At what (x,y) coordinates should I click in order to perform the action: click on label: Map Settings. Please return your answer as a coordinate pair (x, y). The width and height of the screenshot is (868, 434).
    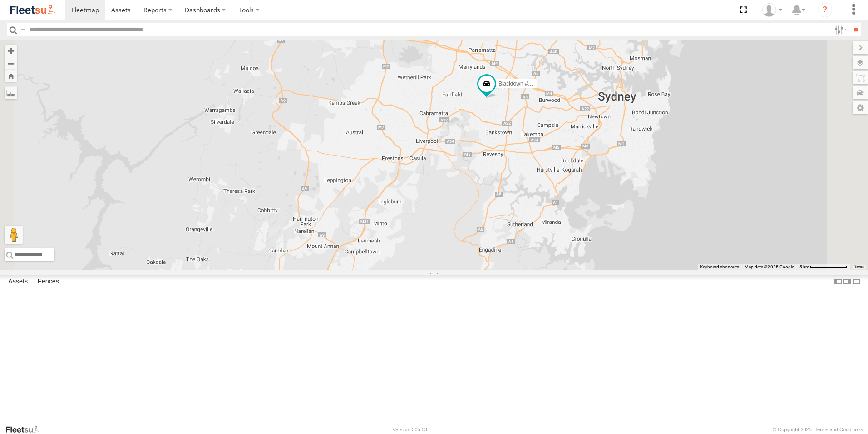
    Looking at the image, I should click on (861, 107).